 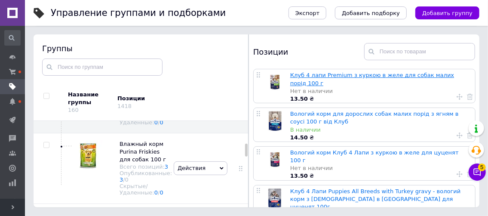 I want to click on span: Добавить группу, so click(x=447, y=13).